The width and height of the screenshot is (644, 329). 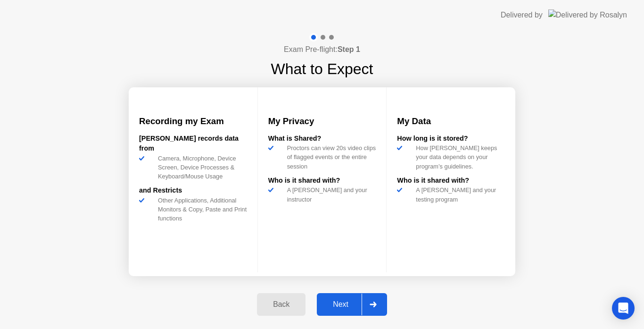 I want to click on h3: My Privacy, so click(x=322, y=121).